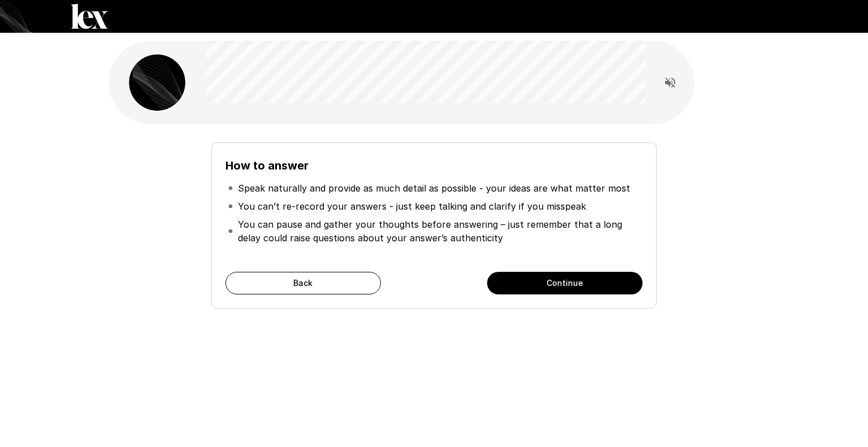  I want to click on p: Speak naturally and provide as much detail as possible - your ideas are what matter most, so click(434, 188).